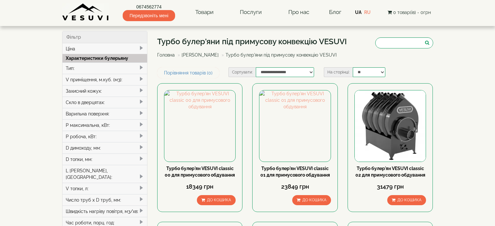 This screenshot has width=495, height=226. Describe the element at coordinates (105, 148) in the screenshot. I see `div: D димоходу, мм:` at that location.